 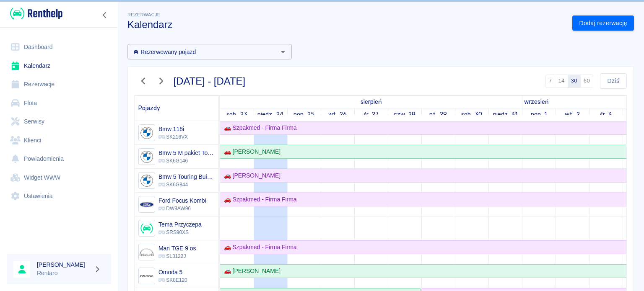 I want to click on p: DW9AW96, so click(x=182, y=208).